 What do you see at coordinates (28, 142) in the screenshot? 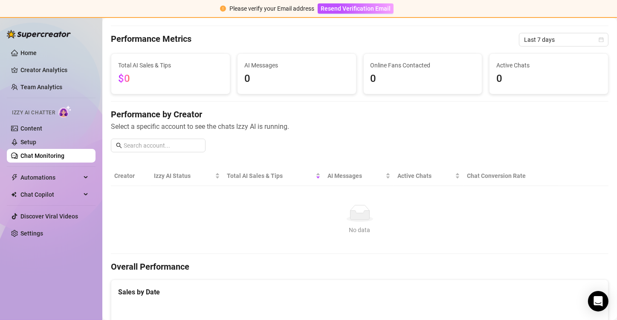
I see `a: Setup` at bounding box center [28, 142].